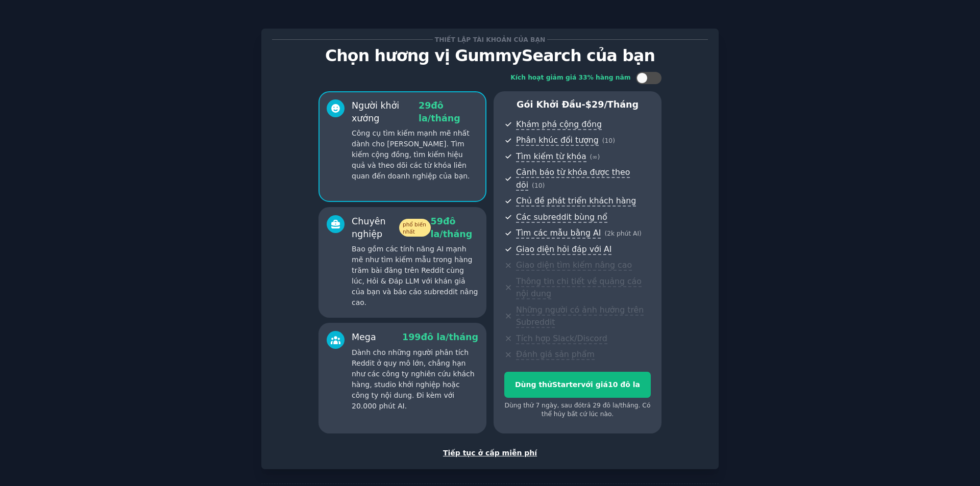 This screenshot has height=486, width=980. I want to click on font: Các subreddit bùng nổ, so click(561, 217).